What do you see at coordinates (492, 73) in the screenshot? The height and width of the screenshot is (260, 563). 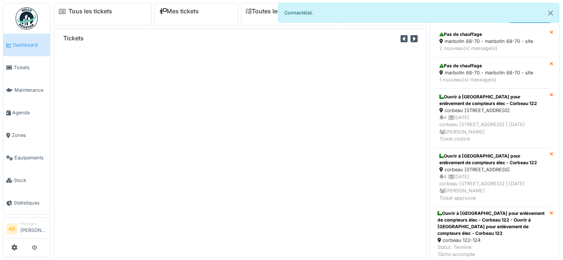 I see `a: Pas de chauffage marbotin 68-70 - marbotin 68-70 - site 1 nouveau(x) message(s)` at bounding box center [492, 73].